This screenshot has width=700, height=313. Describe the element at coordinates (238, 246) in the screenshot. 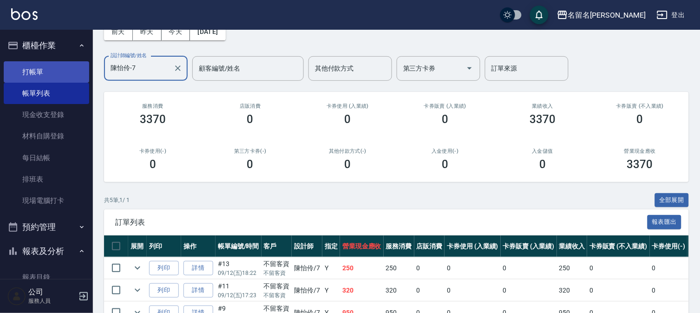

I see `th: 帳單編號/時間` at that location.